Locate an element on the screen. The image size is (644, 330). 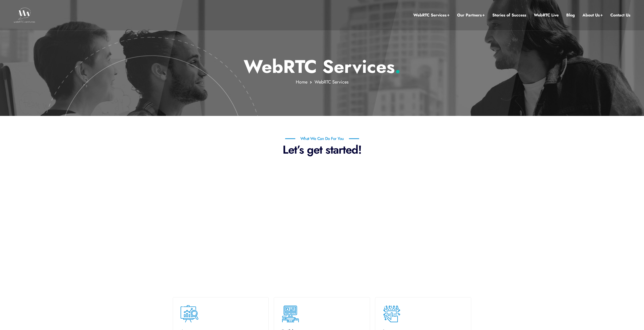
span: Home is located at coordinates (302, 82).